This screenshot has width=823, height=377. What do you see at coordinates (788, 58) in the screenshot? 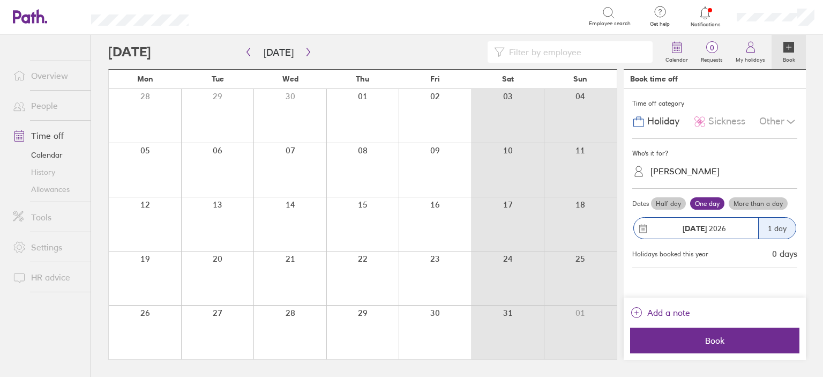
I see `label: Book` at bounding box center [788, 58].